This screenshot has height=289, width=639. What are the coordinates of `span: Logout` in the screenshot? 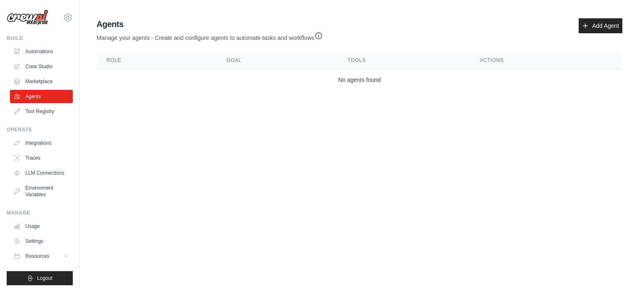 It's located at (45, 278).